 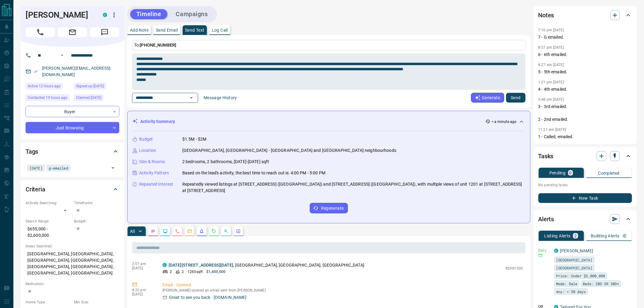 I want to click on p: Size & Rooms, so click(x=152, y=162).